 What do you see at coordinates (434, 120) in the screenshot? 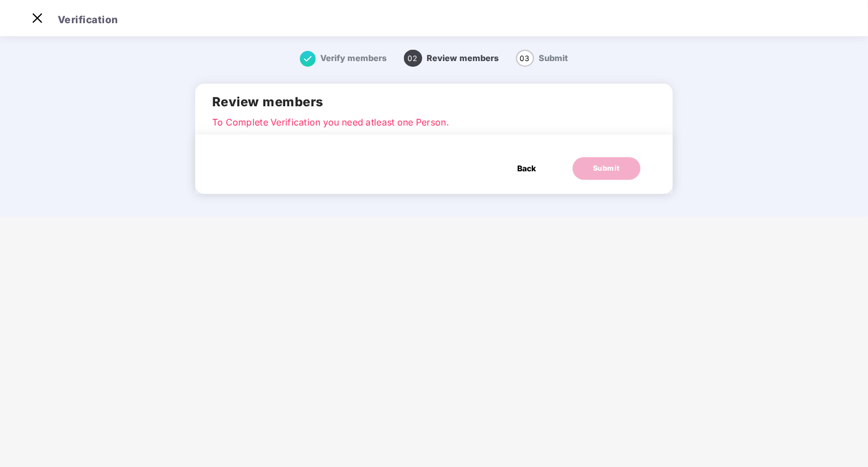
I see `p: To Complete Verification you need atleast one Person.` at bounding box center [434, 120].